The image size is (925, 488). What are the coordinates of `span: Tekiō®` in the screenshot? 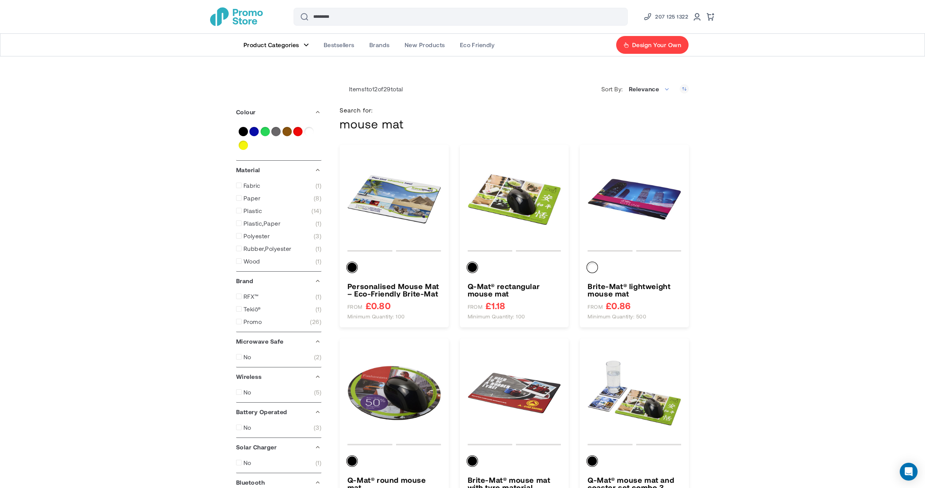 It's located at (252, 309).